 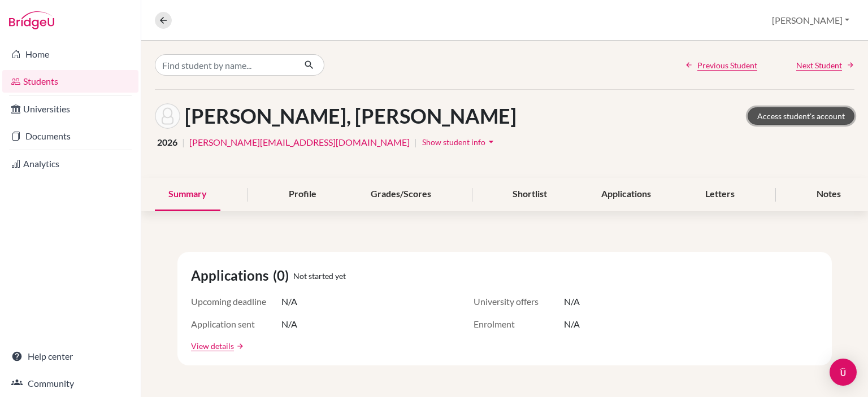 What do you see at coordinates (232, 275) in the screenshot?
I see `span: Applications` at bounding box center [232, 275].